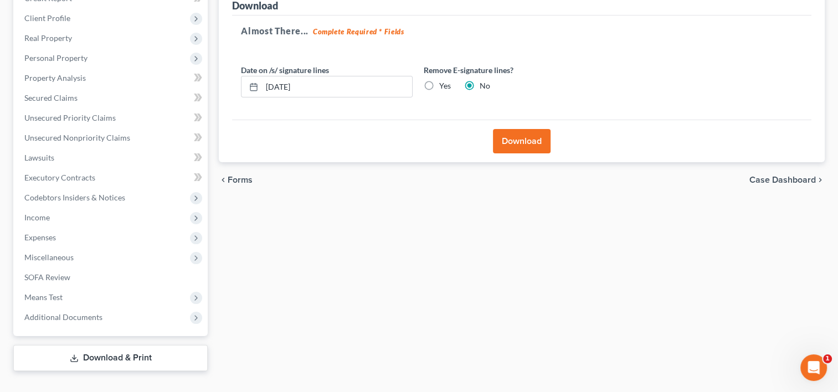 The width and height of the screenshot is (838, 392). Describe the element at coordinates (47, 18) in the screenshot. I see `span: Client Profile` at that location.